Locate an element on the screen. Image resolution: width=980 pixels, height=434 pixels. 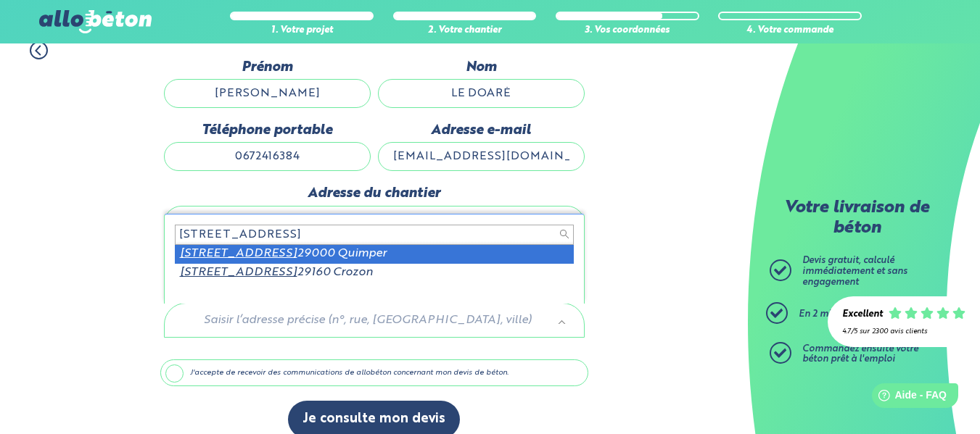
div: 29000 Quimper is located at coordinates (374, 254).